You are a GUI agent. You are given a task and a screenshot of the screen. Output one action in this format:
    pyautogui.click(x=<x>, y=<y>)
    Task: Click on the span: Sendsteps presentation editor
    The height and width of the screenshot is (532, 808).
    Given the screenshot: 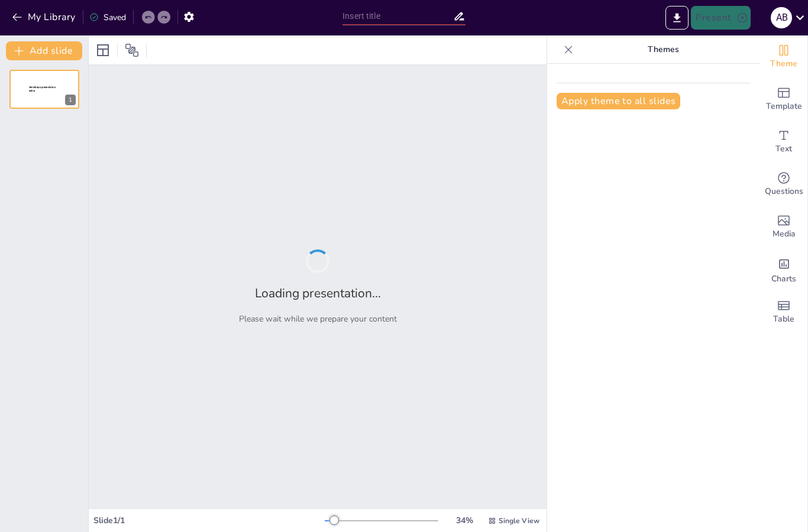 What is the action you would take?
    pyautogui.click(x=42, y=89)
    